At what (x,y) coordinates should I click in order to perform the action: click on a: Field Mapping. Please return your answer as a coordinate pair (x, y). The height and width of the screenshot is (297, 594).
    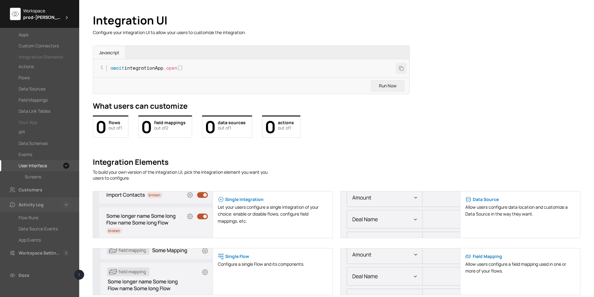
    Looking at the image, I should click on (484, 256).